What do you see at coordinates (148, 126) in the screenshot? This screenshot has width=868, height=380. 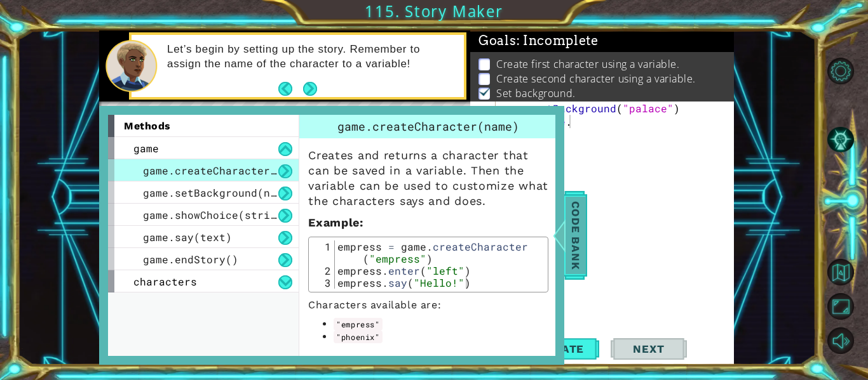 I see `span: methods` at bounding box center [148, 126].